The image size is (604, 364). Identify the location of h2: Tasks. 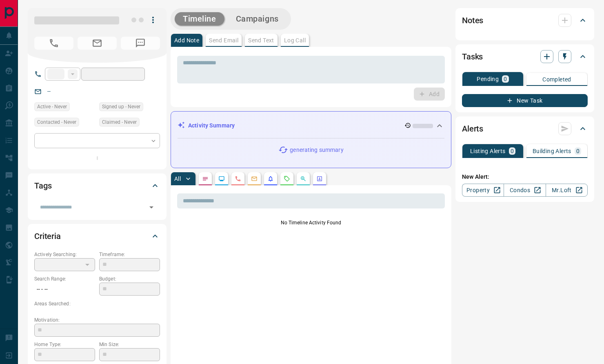
(472, 57).